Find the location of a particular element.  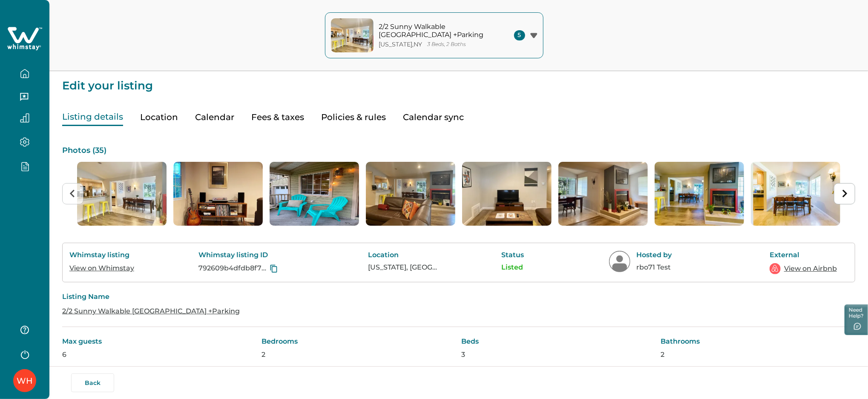

p: 6 is located at coordinates (160, 355).